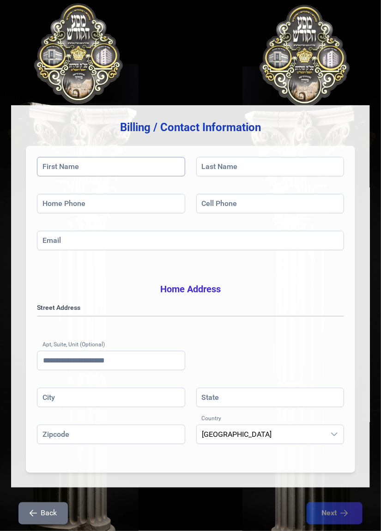 Image resolution: width=381 pixels, height=531 pixels. Describe the element at coordinates (190, 308) in the screenshot. I see `label: Street Address` at that location.